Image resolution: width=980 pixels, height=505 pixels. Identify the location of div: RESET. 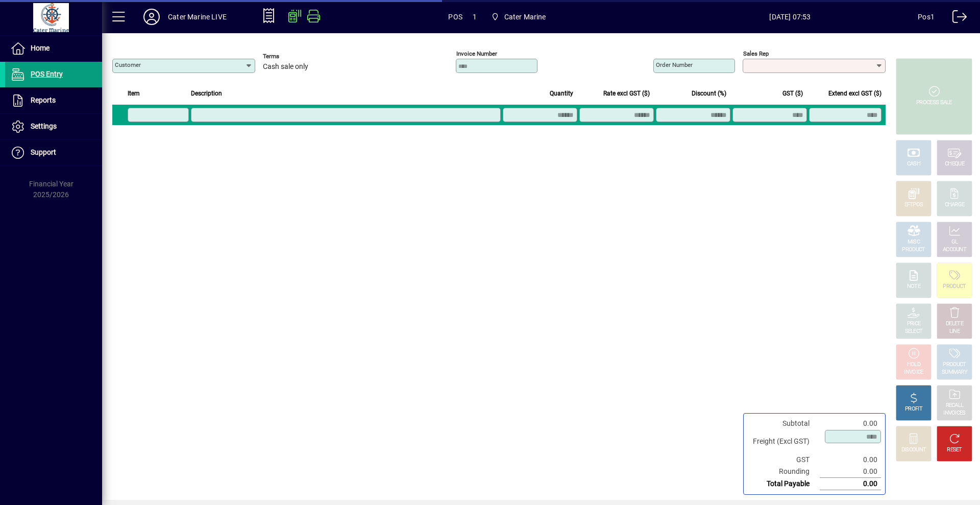
(955, 450).